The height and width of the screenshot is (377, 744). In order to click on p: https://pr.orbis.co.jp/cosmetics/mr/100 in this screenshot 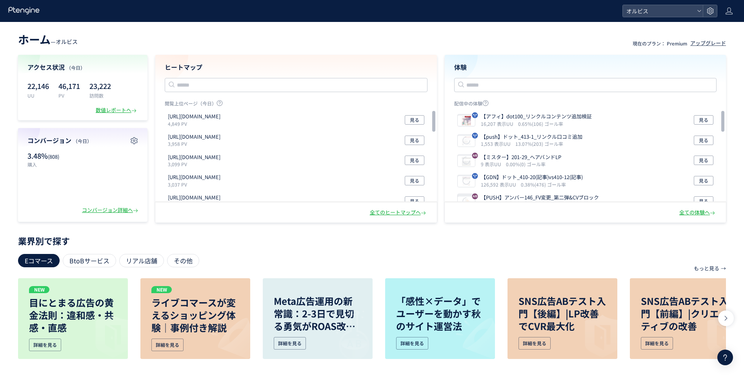, I will do `click(194, 177)`.